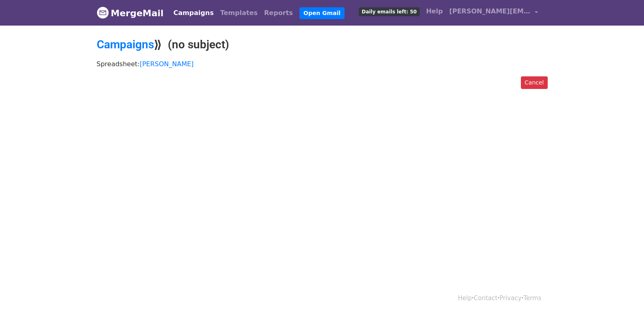 The width and height of the screenshot is (644, 314). I want to click on a: MergeMail, so click(130, 13).